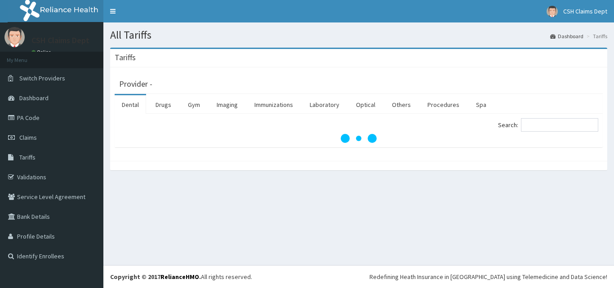  What do you see at coordinates (125, 58) in the screenshot?
I see `h3: Tariffs` at bounding box center [125, 58].